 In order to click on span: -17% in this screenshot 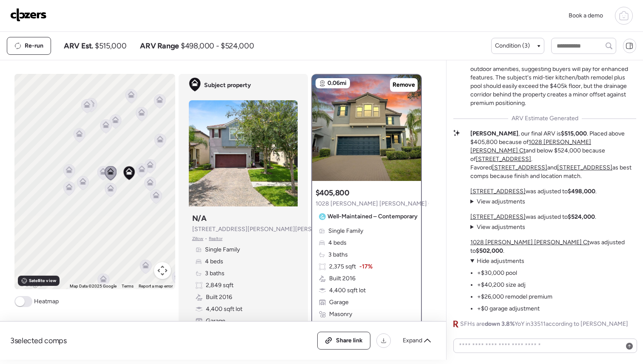, I will do `click(366, 266)`.